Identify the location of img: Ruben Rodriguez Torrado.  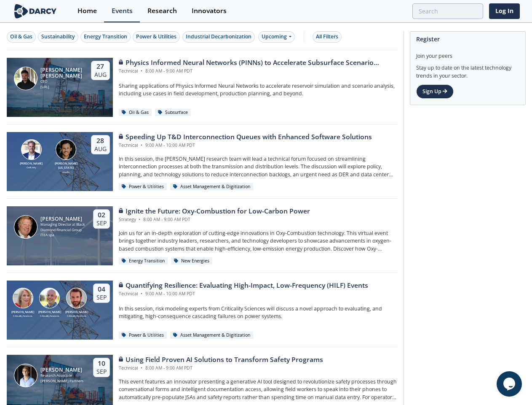
(26, 79).